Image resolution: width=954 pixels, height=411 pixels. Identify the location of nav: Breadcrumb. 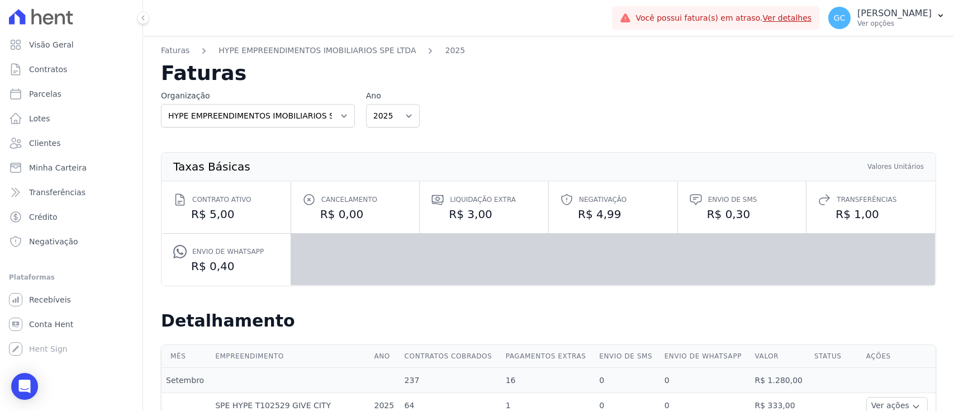
(548, 54).